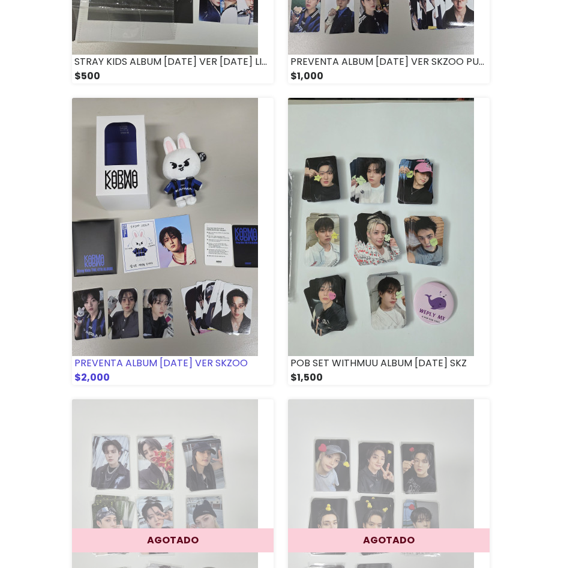 The height and width of the screenshot is (568, 561). Describe the element at coordinates (389, 378) in the screenshot. I see `div: $1,500` at that location.